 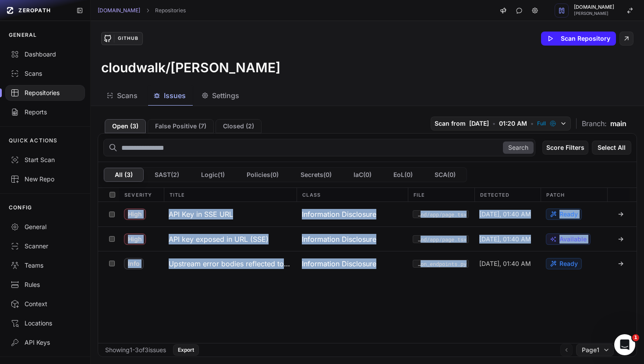 What do you see at coordinates (362, 175) in the screenshot?
I see `button: IaC(0)` at bounding box center [362, 175].